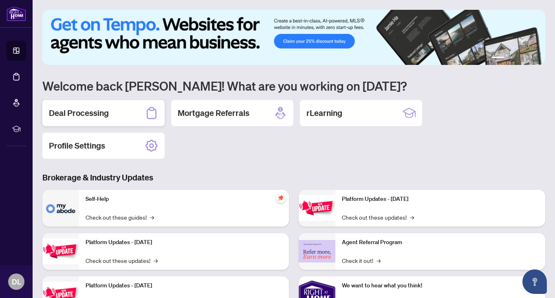  What do you see at coordinates (510, 58) in the screenshot?
I see `button: 2` at bounding box center [510, 58].